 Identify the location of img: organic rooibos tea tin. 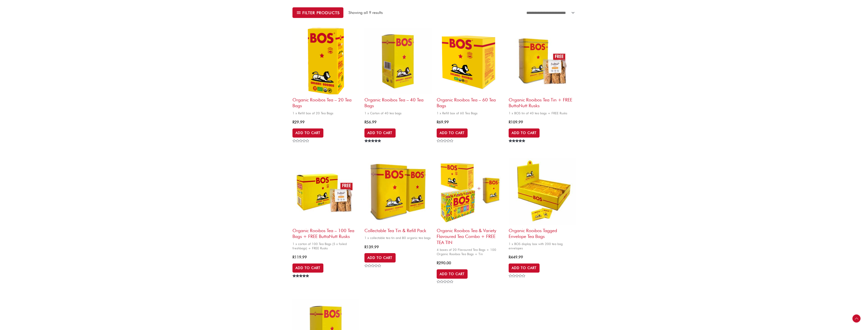
(542, 61).